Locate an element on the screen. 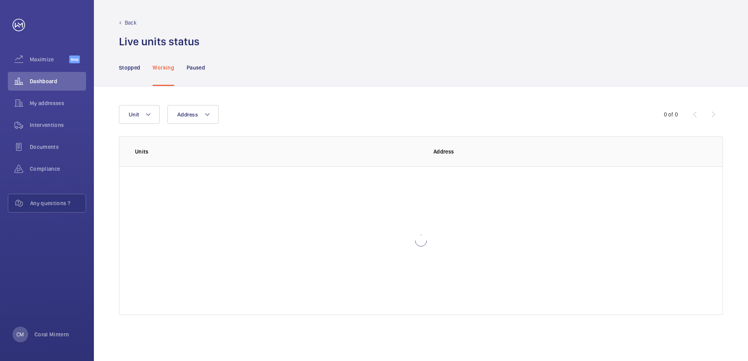 The width and height of the screenshot is (748, 361). span: Any questions ? is located at coordinates (58, 203).